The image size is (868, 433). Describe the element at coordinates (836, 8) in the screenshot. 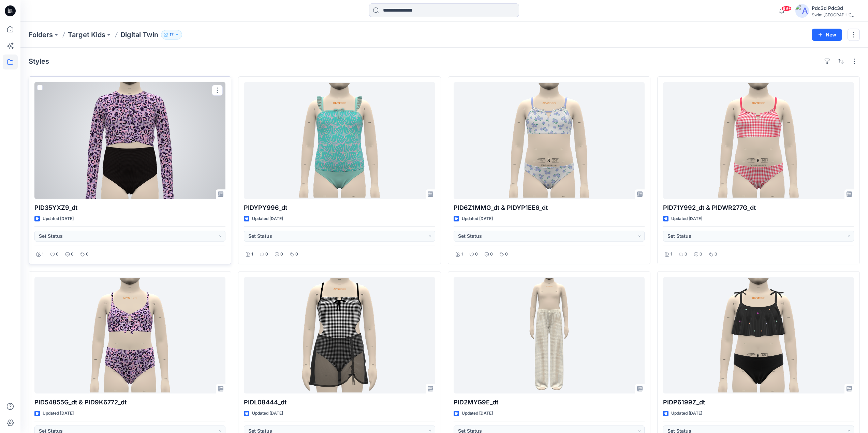

I see `div: Pdc3d Pdc3d` at that location.